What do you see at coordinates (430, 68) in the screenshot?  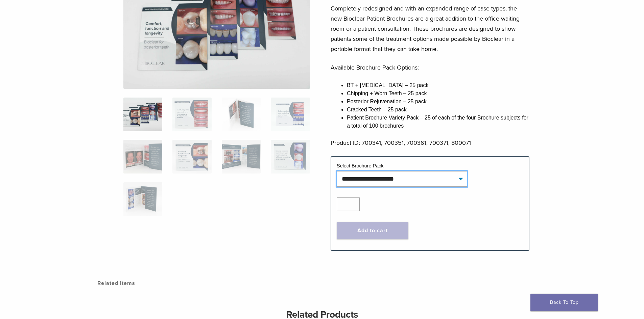 I see `p: Available Brochure Pack Options:` at bounding box center [430, 68].